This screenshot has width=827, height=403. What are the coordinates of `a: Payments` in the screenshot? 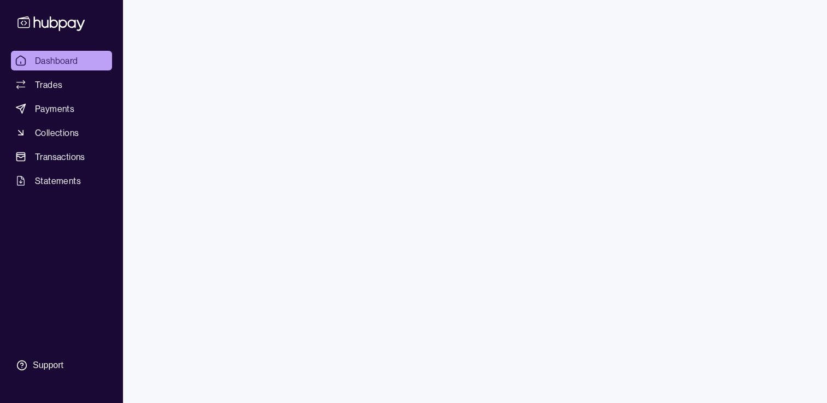 It's located at (61, 109).